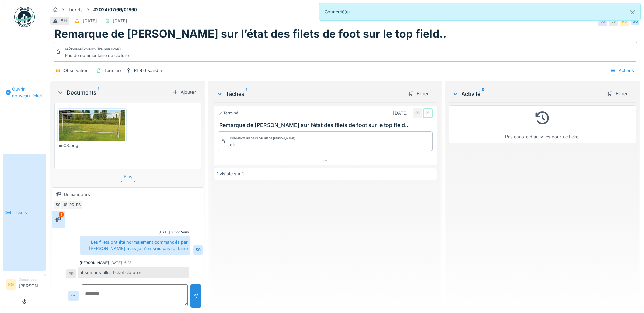 This screenshot has height=313, width=644. What do you see at coordinates (148, 70) in the screenshot?
I see `div: RLR 0 -Jardin` at bounding box center [148, 70].